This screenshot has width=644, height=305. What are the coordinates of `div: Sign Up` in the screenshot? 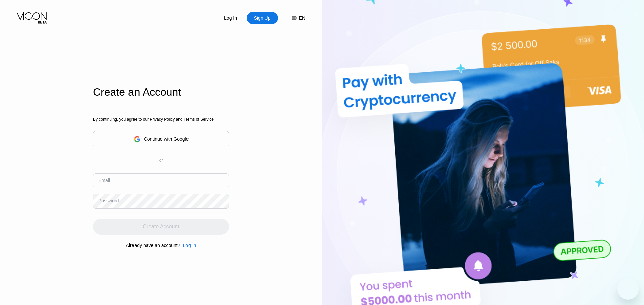 It's located at (263, 18).